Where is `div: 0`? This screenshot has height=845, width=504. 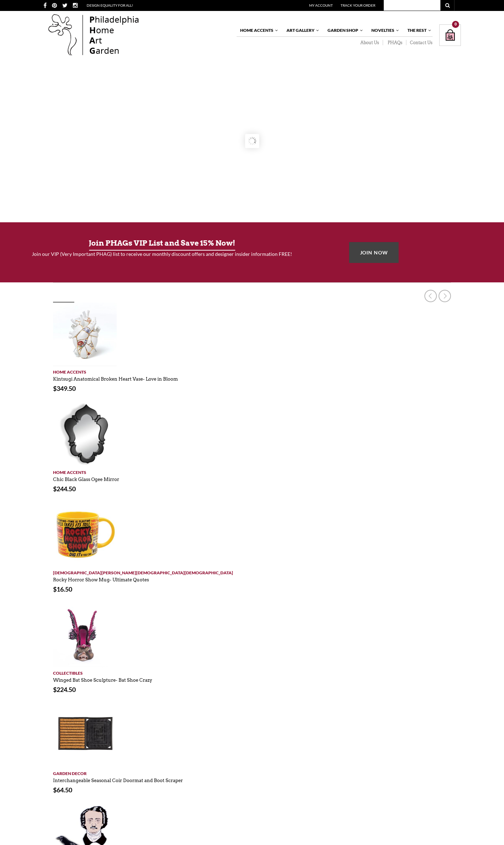 div: 0 is located at coordinates (455, 25).